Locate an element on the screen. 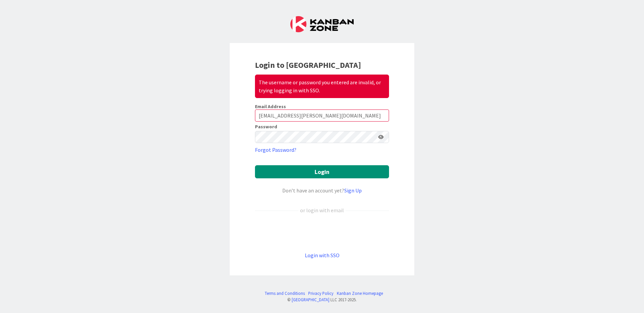 The image size is (644, 313). div: Don’t have an account yet? is located at coordinates (322, 190).